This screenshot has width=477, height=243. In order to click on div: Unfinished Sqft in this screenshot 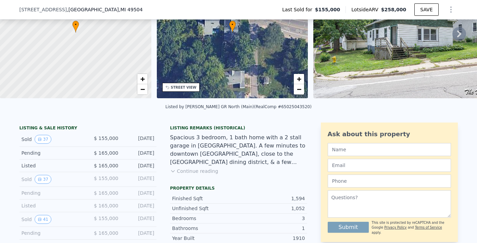, I will do `click(205, 209)`.